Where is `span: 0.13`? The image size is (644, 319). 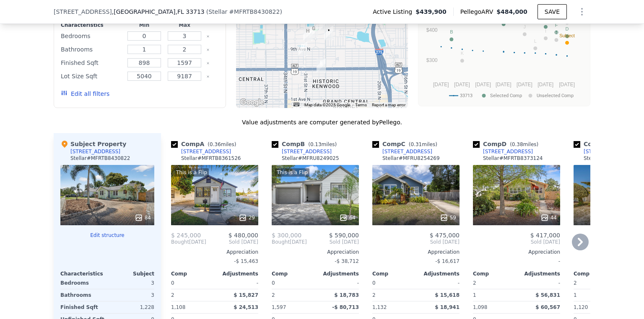
span: 0.13 is located at coordinates (316, 145).